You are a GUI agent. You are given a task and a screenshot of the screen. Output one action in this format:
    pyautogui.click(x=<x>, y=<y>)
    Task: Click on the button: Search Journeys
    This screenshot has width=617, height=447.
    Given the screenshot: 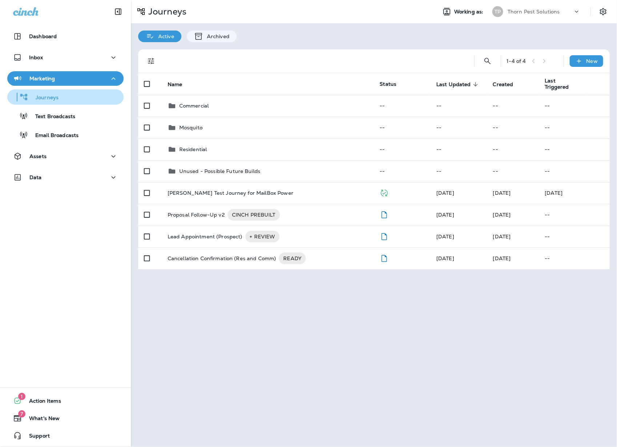 What is the action you would take?
    pyautogui.click(x=488, y=61)
    